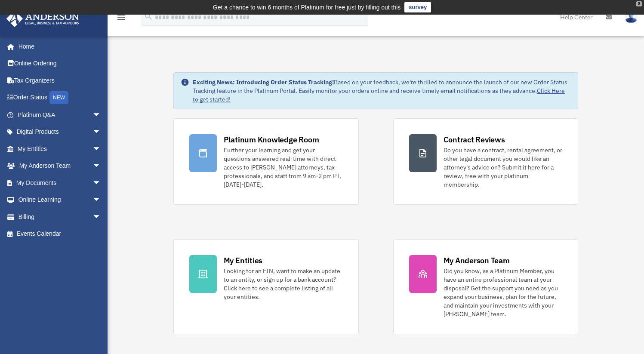 The image size is (644, 354). I want to click on a: My Anderson Teamarrow_drop_down, so click(60, 166).